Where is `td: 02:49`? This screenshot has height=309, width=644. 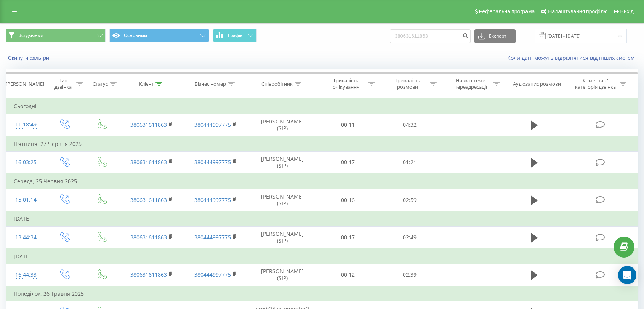 td: 02:49 is located at coordinates (410, 237).